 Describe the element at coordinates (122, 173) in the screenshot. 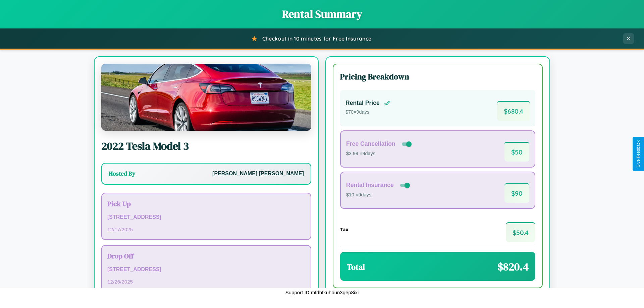

I see `h3: Hosted By` at that location.